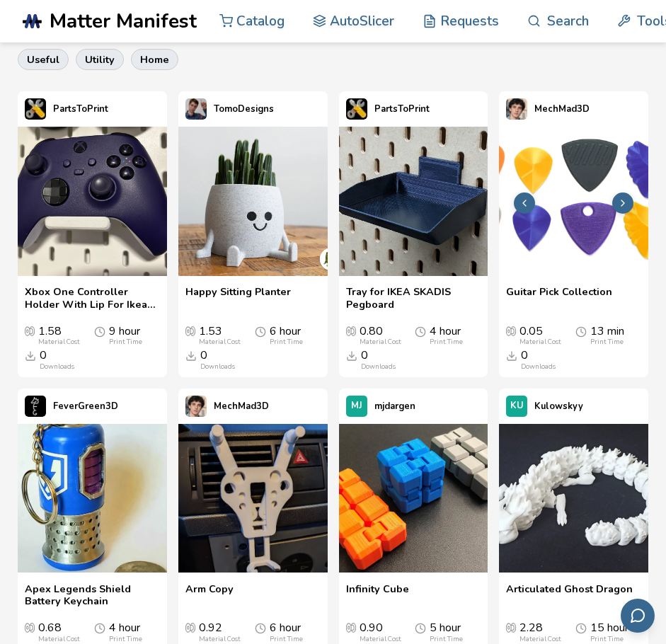  What do you see at coordinates (100, 60) in the screenshot?
I see `button: utility` at bounding box center [100, 60].